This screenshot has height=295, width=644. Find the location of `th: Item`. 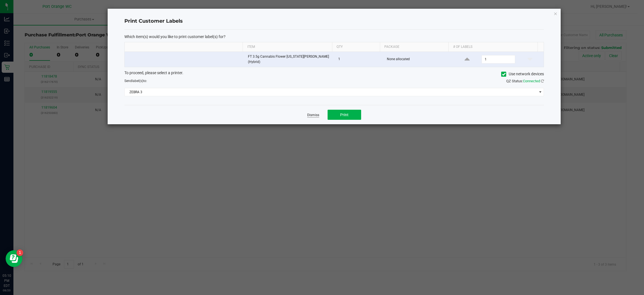

th: Item is located at coordinates (287, 47).